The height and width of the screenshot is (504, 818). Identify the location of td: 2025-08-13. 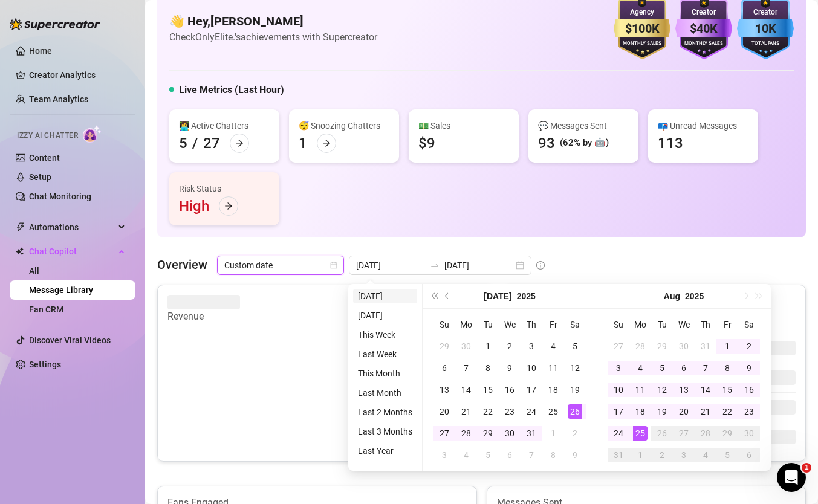
(684, 390).